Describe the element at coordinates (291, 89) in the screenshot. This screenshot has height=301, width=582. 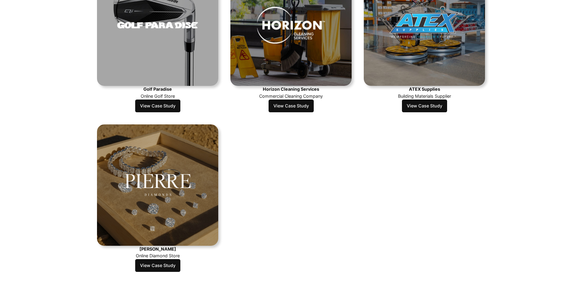
I see `strong: Horizon Cleaning Services` at that location.